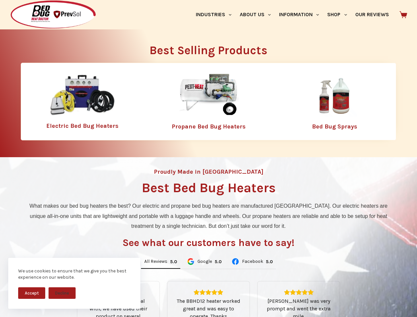 The width and height of the screenshot is (417, 317). Describe the element at coordinates (208, 216) in the screenshot. I see `p: What makes our bed bug heaters the best? Our electric and propane bed bug heaters are manufacture...` at that location.